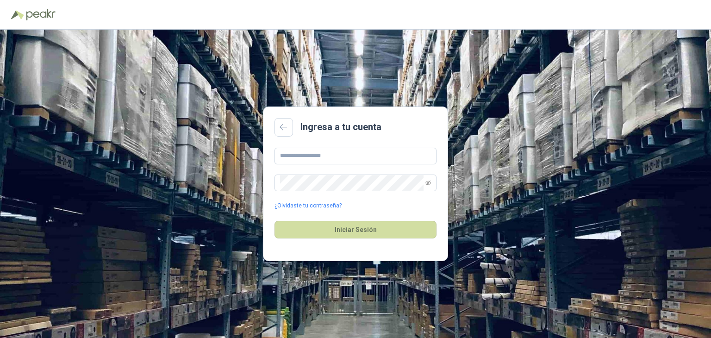 The height and width of the screenshot is (338, 711). Describe the element at coordinates (428, 183) in the screenshot. I see `span: eye-invisible` at that location.